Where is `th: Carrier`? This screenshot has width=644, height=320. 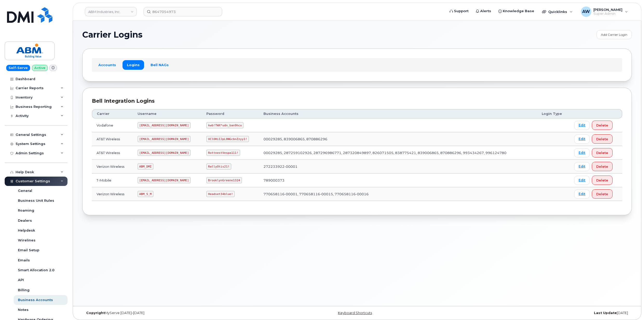 th: Carrier is located at coordinates (112, 114).